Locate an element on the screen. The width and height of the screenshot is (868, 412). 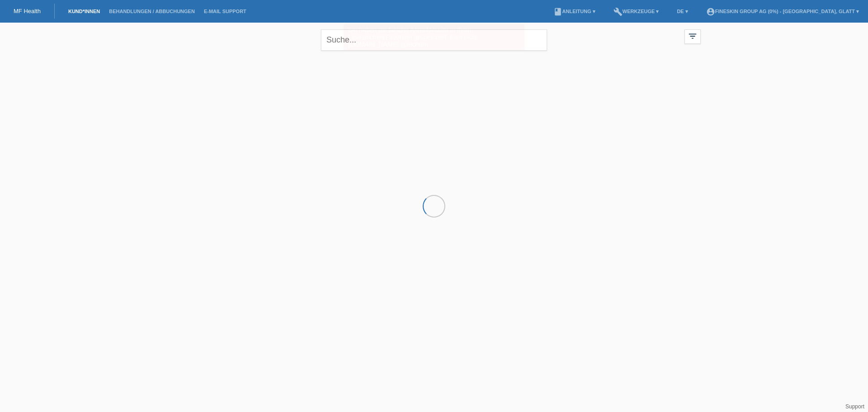
a: Behandlungen / Abbuchungen is located at coordinates (152, 11).